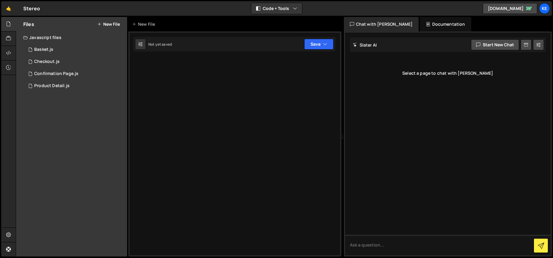  I want to click on div: Documentation, so click(445, 24).